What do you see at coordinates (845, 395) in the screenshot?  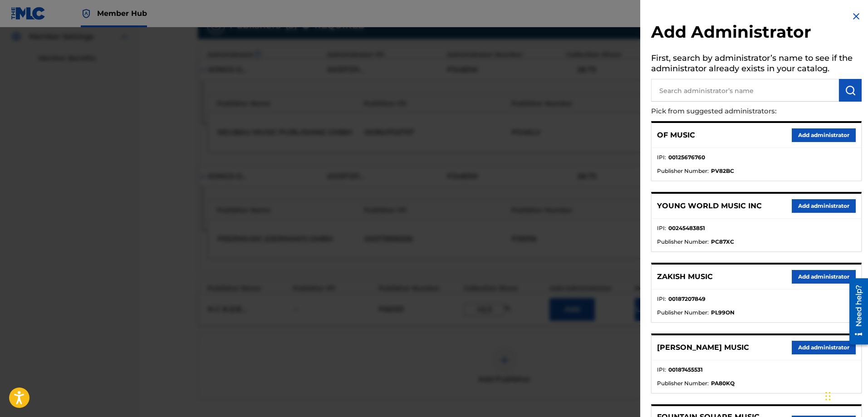 I see `div: Chat Widget` at bounding box center [845, 395].